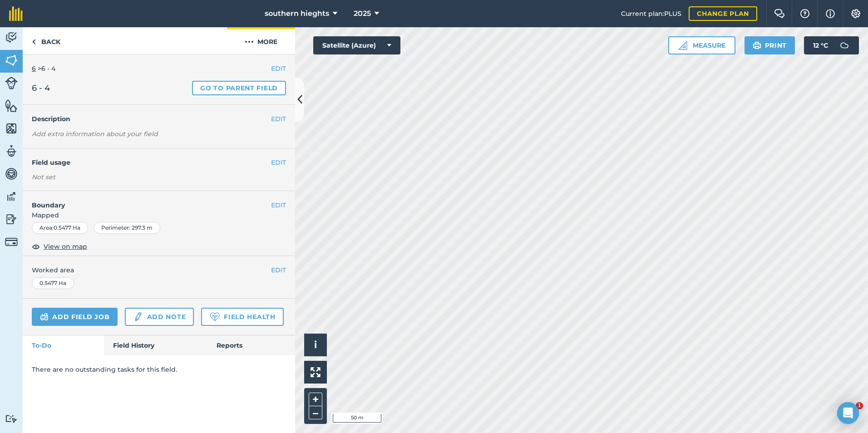 Image resolution: width=868 pixels, height=433 pixels. Describe the element at coordinates (159, 317) in the screenshot. I see `a: Add note` at that location.